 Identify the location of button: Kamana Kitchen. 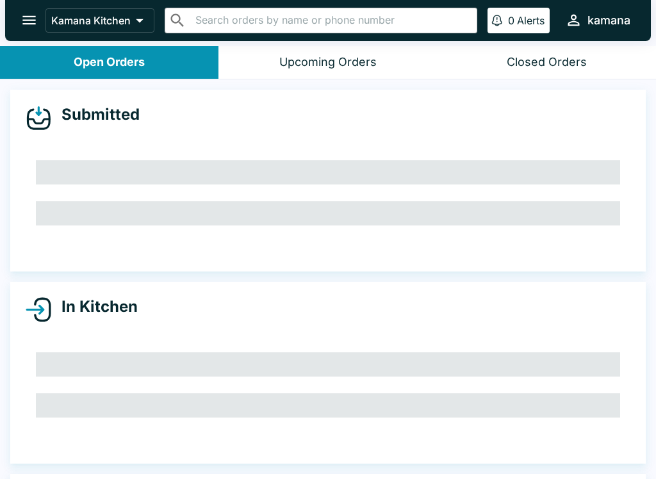
(100, 20).